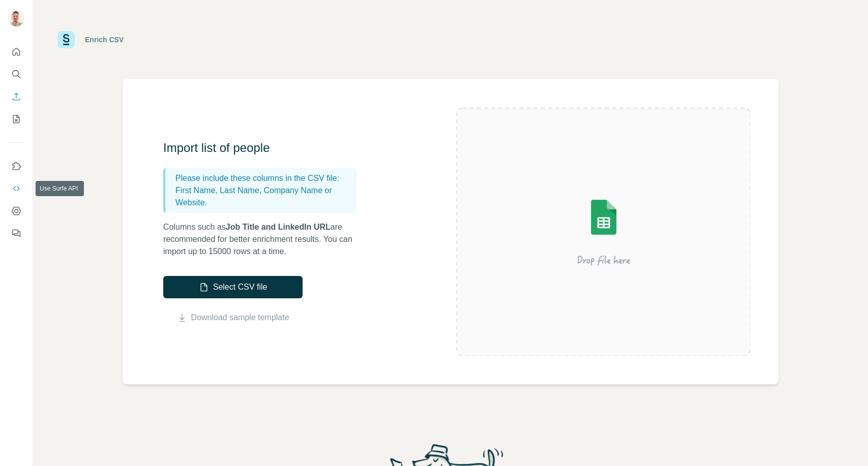 This screenshot has width=868, height=466. I want to click on p: Columns such as are recommended for better enrichment results. You can import up to 15000 rows at..., so click(265, 239).